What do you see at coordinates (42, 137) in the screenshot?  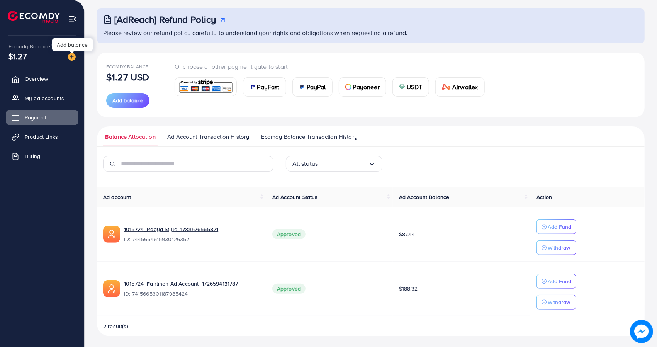 I see `a: Product Links` at bounding box center [42, 137].